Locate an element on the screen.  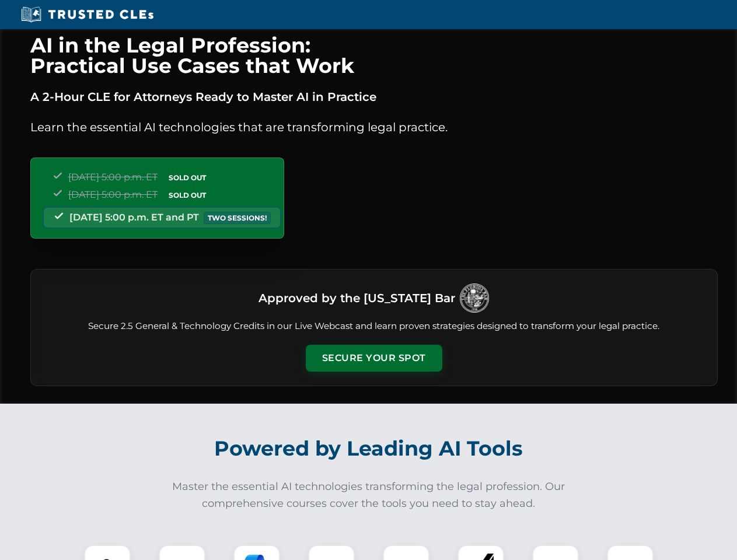
p: Learn the essential AI technologies that are transforming legal practice. is located at coordinates (374, 127).